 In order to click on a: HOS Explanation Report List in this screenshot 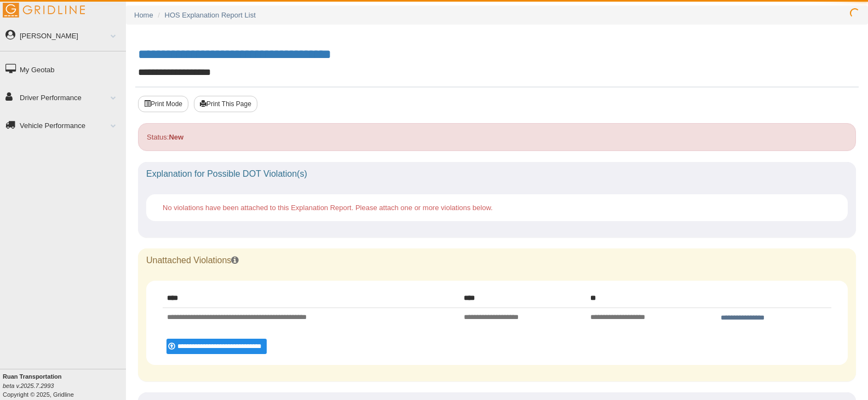, I will do `click(210, 15)`.